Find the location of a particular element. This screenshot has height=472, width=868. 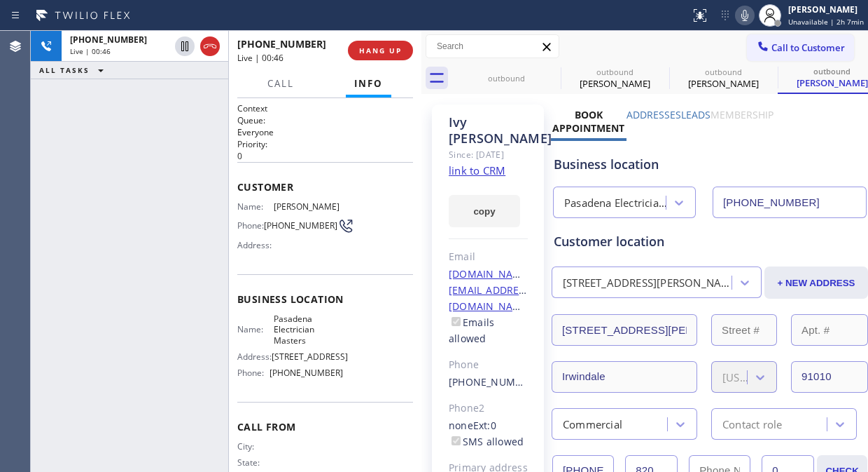

span: ALL TASKS is located at coordinates (64, 70).